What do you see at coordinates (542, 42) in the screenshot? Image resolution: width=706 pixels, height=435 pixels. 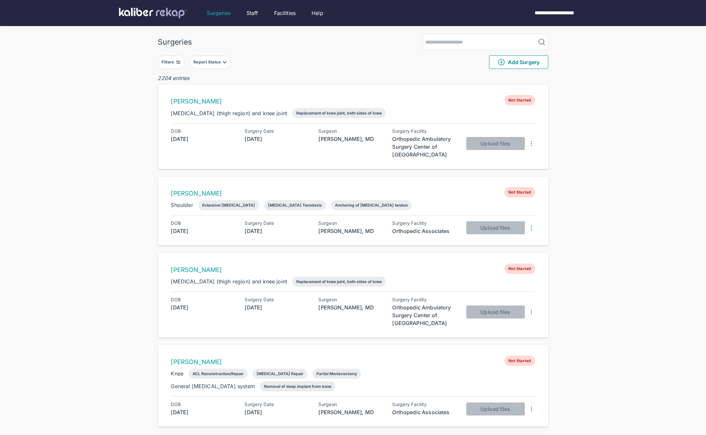 I see `img: MagnifyingGlass.1dc66aab.svg` at bounding box center [542, 42].